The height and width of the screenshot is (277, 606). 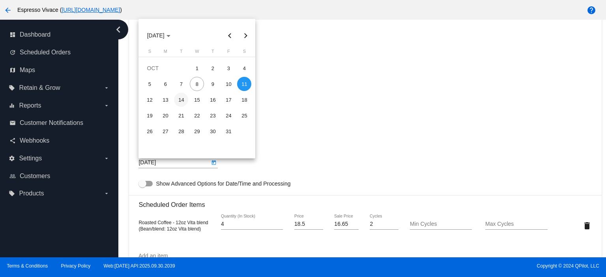 What do you see at coordinates (181, 84) in the screenshot?
I see `div: 7` at bounding box center [181, 84].